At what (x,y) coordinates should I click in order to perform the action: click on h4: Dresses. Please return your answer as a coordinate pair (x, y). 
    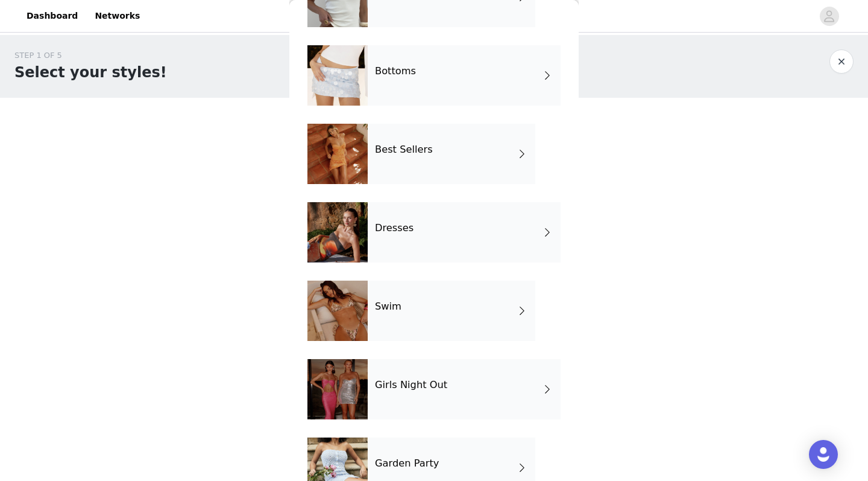
    Looking at the image, I should click on (395, 228).